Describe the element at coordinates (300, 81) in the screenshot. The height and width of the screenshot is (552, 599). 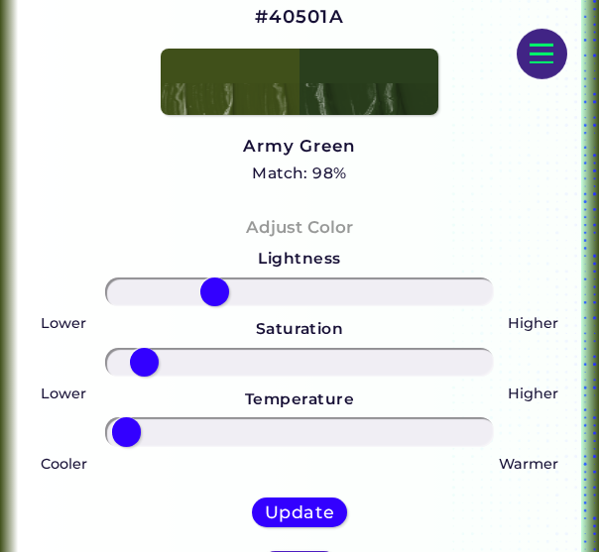
I see `img: paint_stamp_2_half.png` at that location.